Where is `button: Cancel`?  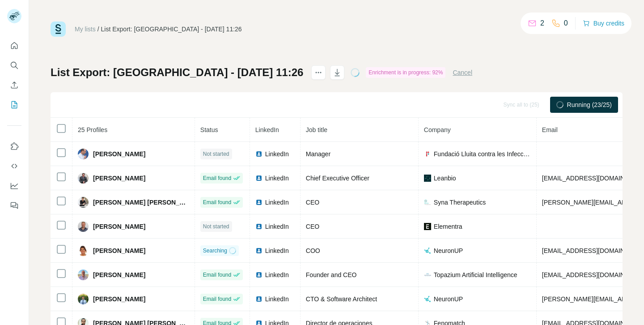 button: Cancel is located at coordinates (462, 72).